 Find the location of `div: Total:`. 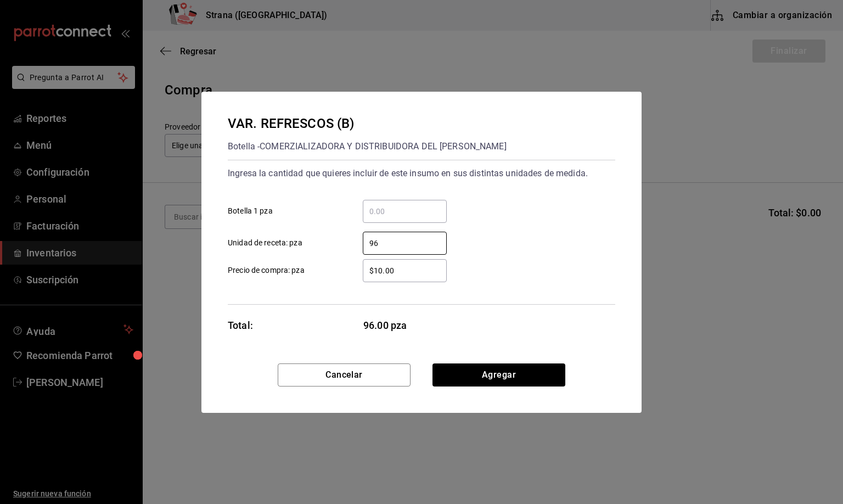

div: Total: is located at coordinates (240, 325).